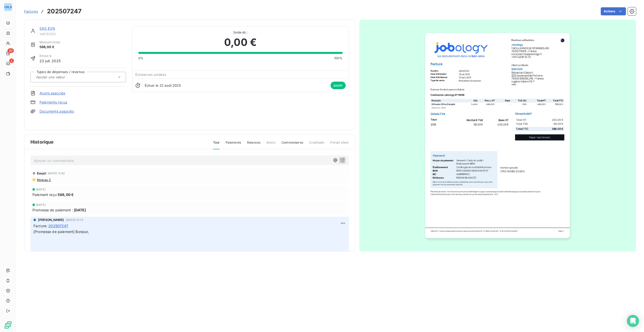  What do you see at coordinates (50, 61) in the screenshot?
I see `span: 23 juil. 2025` at bounding box center [50, 61].